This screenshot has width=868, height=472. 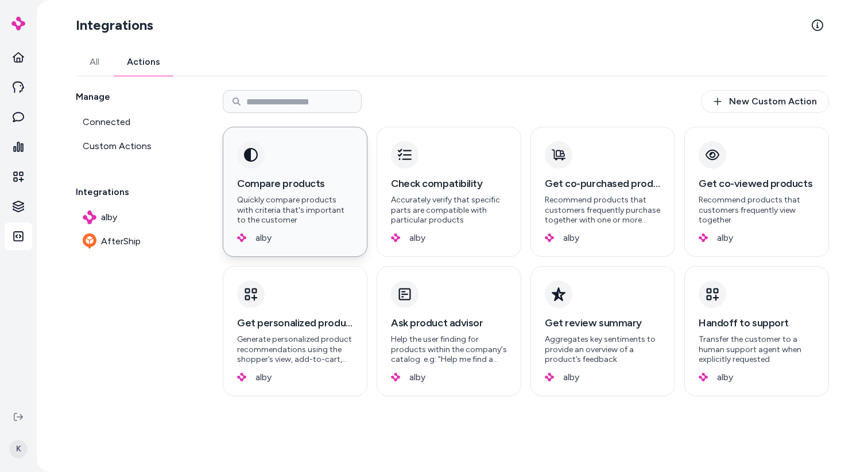 What do you see at coordinates (135, 122) in the screenshot?
I see `a: Connected` at bounding box center [135, 122].